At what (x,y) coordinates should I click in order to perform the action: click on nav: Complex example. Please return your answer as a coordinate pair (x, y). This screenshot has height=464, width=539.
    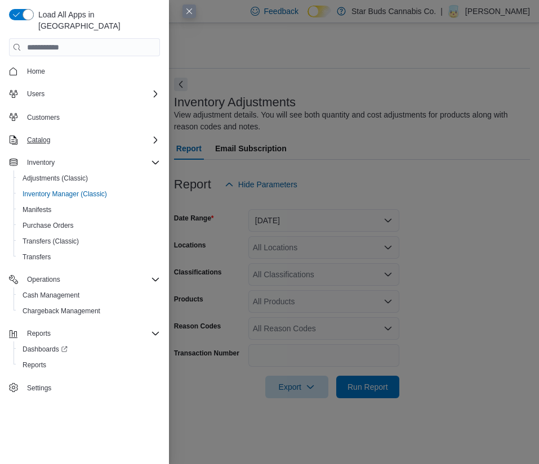
    Looking at the image, I should click on (84, 228).